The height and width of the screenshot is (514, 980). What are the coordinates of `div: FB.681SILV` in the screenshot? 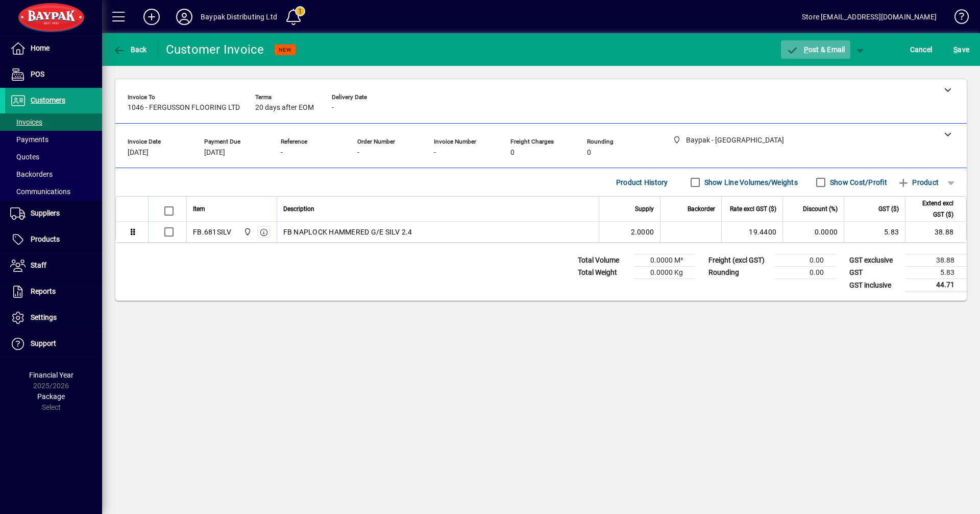 It's located at (212, 232).